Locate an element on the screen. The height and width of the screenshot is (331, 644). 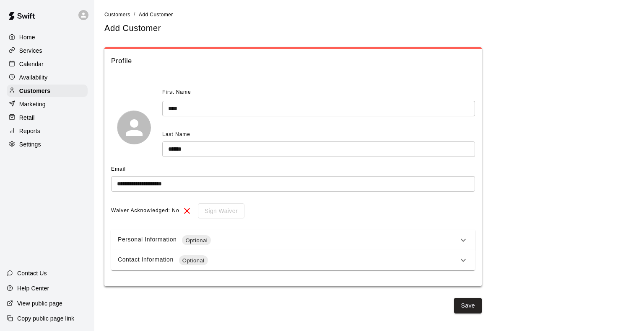
p: Marketing is located at coordinates (32, 105).